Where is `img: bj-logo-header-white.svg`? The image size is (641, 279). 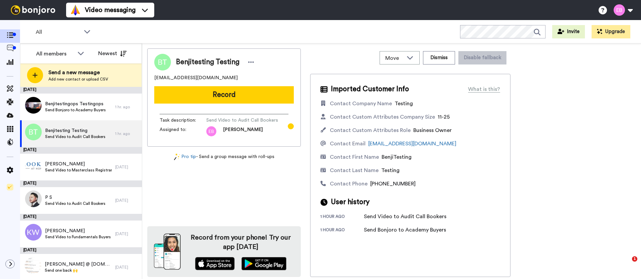
img: bj-logo-header-white.svg is located at coordinates (33, 10).